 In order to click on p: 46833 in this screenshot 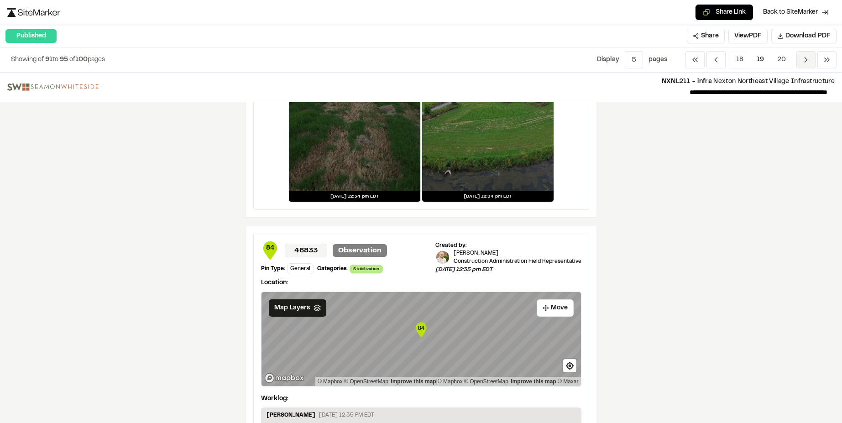, I will do `click(306, 251)`.